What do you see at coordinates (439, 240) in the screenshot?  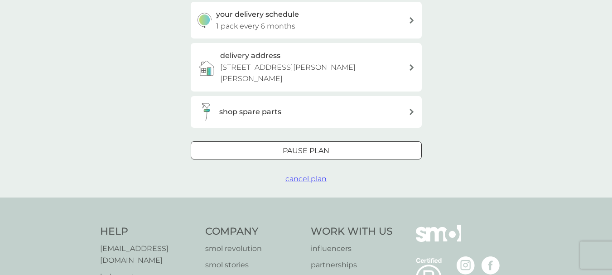 I see `img: smol` at bounding box center [439, 240].